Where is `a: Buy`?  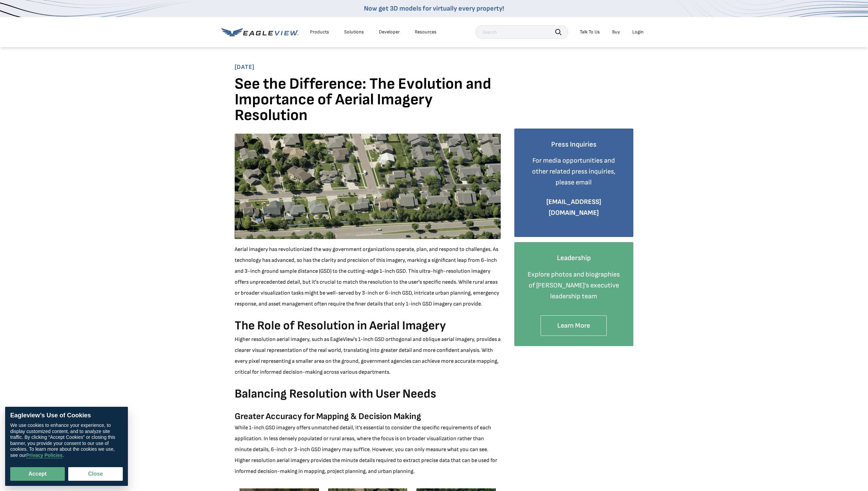 a: Buy is located at coordinates (616, 32).